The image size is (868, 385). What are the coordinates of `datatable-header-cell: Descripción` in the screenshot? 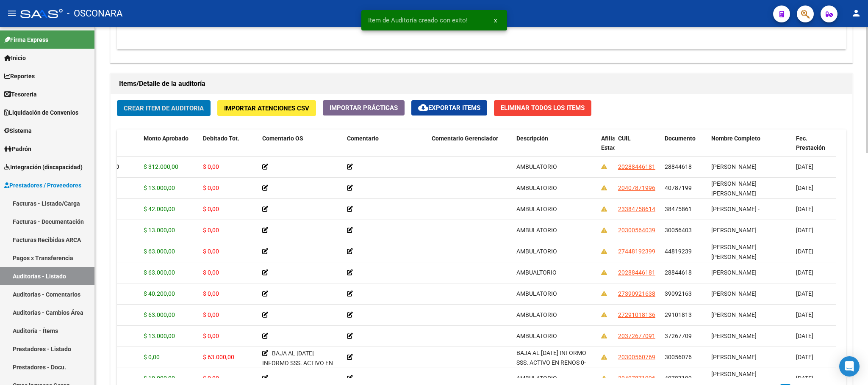 It's located at (555, 148).